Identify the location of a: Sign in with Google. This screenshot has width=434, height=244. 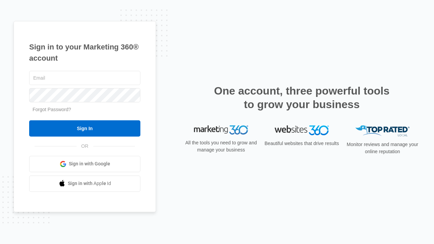
(85, 164).